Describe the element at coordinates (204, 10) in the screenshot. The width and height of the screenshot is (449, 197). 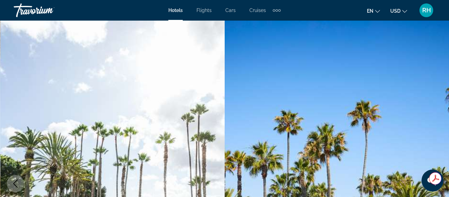
I see `a: Flights` at that location.